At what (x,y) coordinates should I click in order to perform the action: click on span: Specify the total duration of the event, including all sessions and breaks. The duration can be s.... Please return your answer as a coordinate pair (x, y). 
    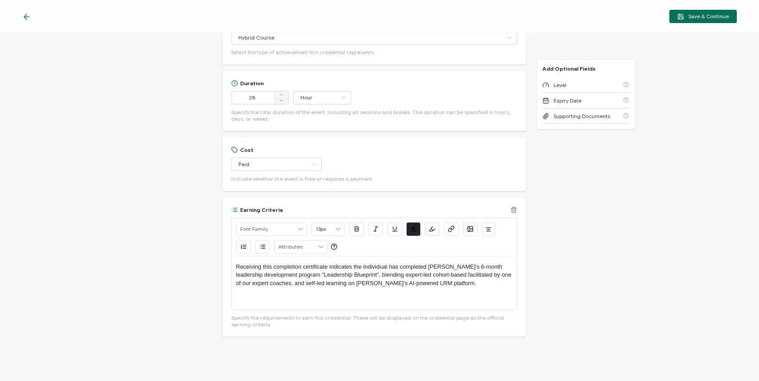
    Looking at the image, I should click on (374, 115).